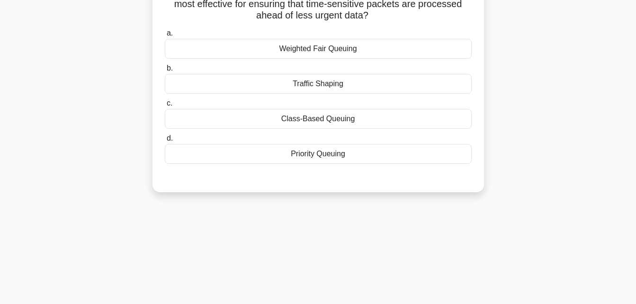 This screenshot has width=636, height=304. What do you see at coordinates (170, 138) in the screenshot?
I see `span: d.` at bounding box center [170, 138].